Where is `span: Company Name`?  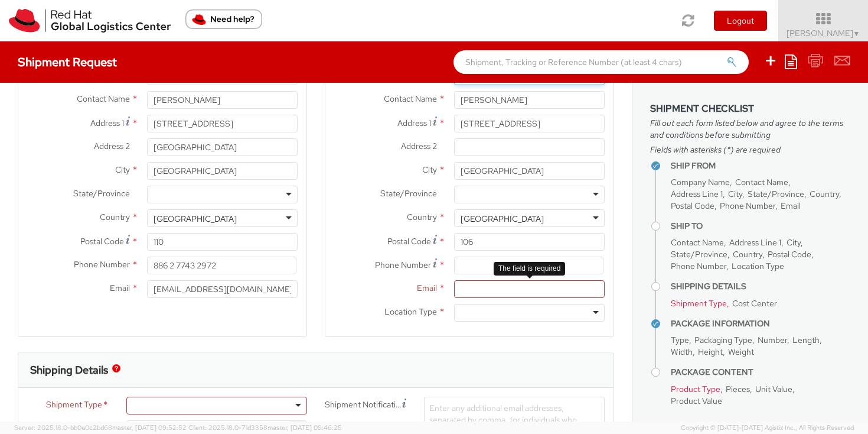 span: Company Name is located at coordinates (700, 182).